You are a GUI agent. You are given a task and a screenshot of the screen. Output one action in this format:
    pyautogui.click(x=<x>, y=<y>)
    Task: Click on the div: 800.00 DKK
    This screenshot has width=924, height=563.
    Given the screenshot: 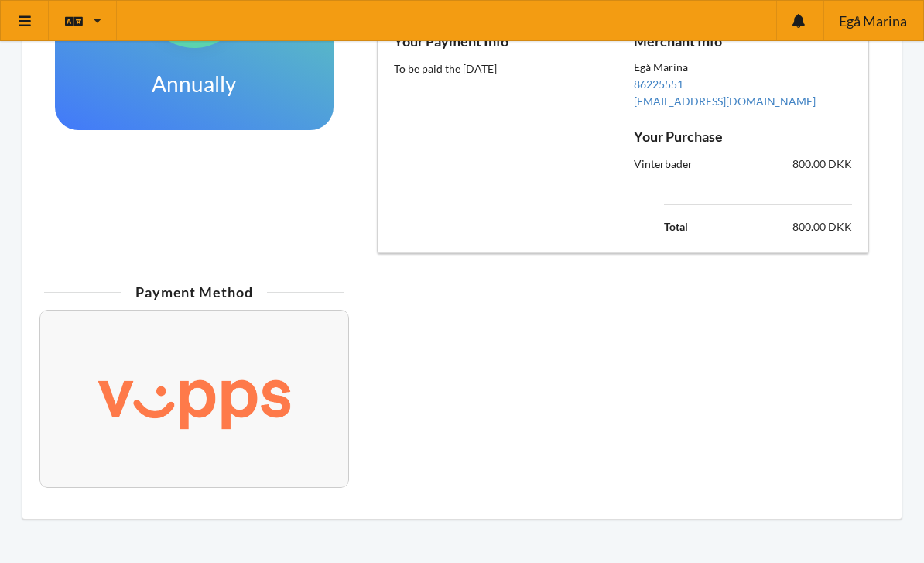 What is the action you would take?
    pyautogui.click(x=803, y=164)
    